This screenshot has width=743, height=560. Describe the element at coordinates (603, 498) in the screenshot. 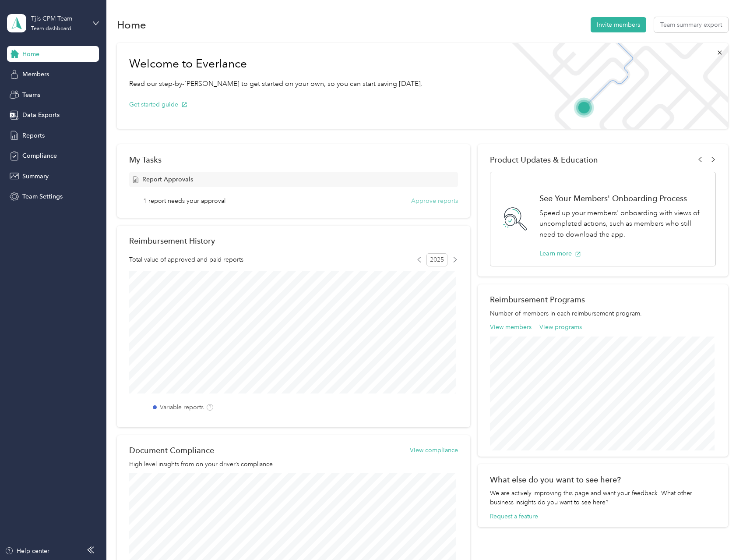

I see `div: We are actively improving this page and want your feedback. What other business insights do you w...` at that location.